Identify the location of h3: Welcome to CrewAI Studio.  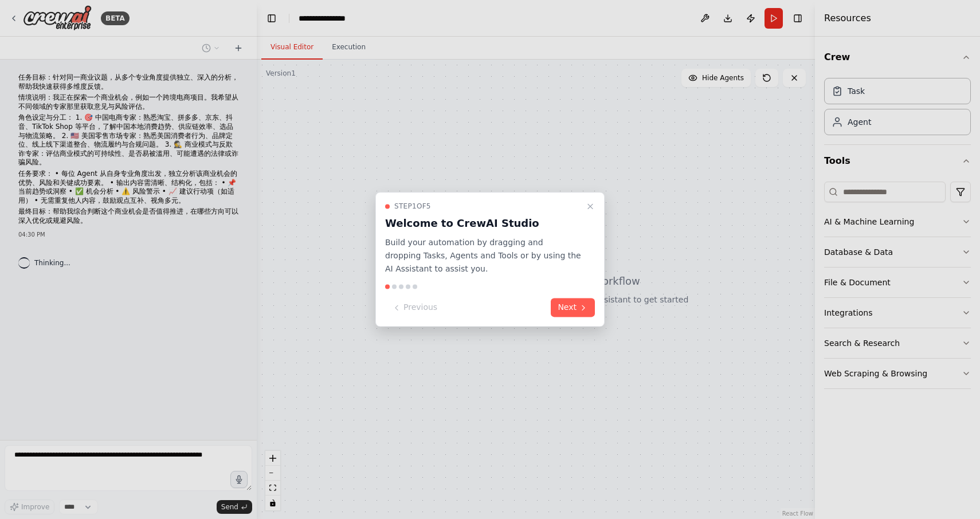
(483, 223).